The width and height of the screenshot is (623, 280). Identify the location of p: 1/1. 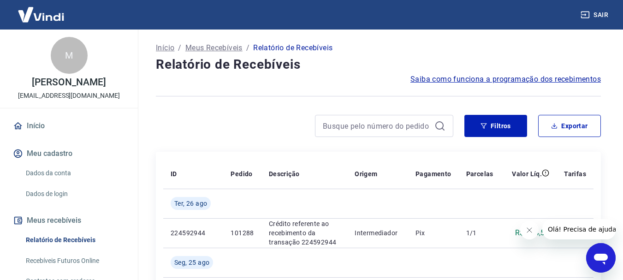
(479, 233).